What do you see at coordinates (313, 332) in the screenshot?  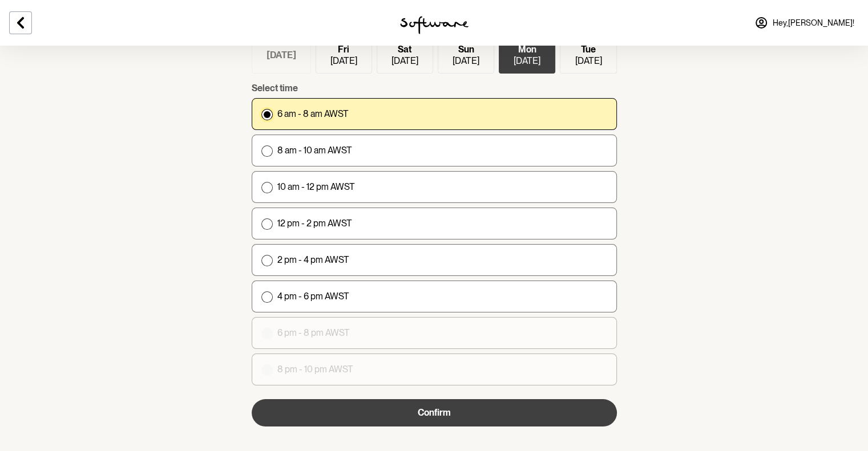 I see `p: 6 pm - 8 pm AWST` at bounding box center [313, 332].